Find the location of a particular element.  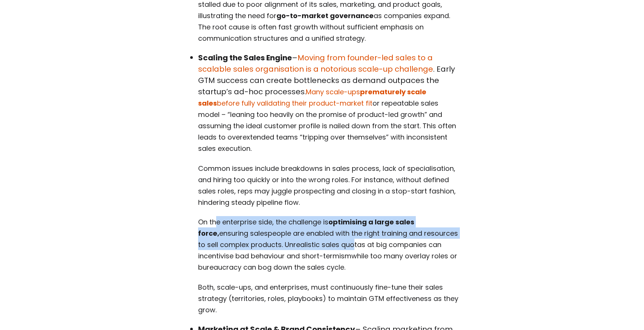

strong: Scaling the Sales Engine is located at coordinates (245, 58).